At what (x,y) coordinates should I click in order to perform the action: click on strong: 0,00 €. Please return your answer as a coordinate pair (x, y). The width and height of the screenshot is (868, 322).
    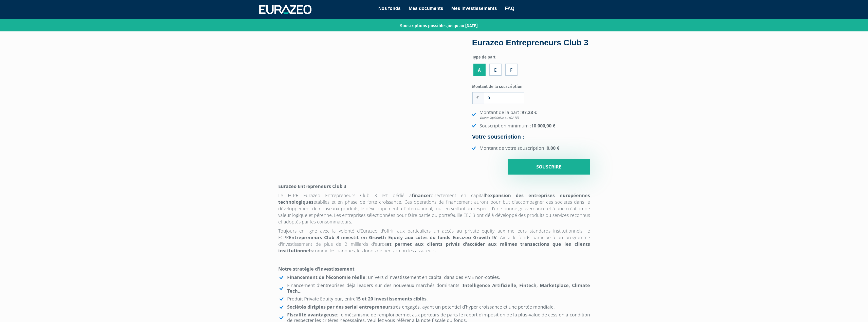
    Looking at the image, I should click on (553, 148).